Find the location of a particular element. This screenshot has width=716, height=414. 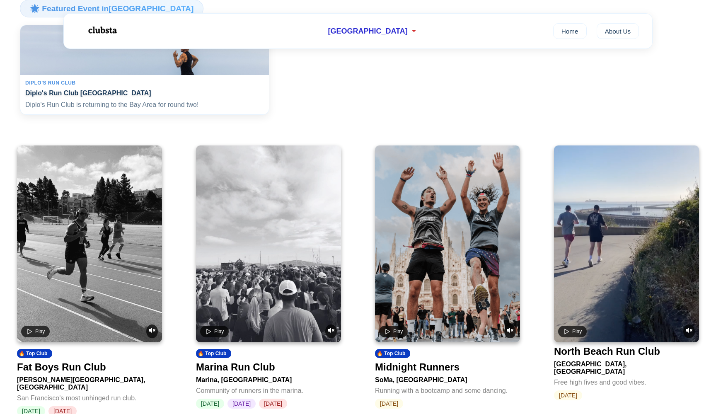

div: Midnight Runners is located at coordinates (417, 367).